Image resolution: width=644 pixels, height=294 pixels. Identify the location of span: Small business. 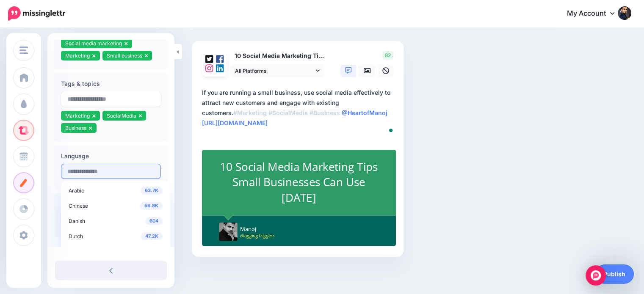
(125, 56).